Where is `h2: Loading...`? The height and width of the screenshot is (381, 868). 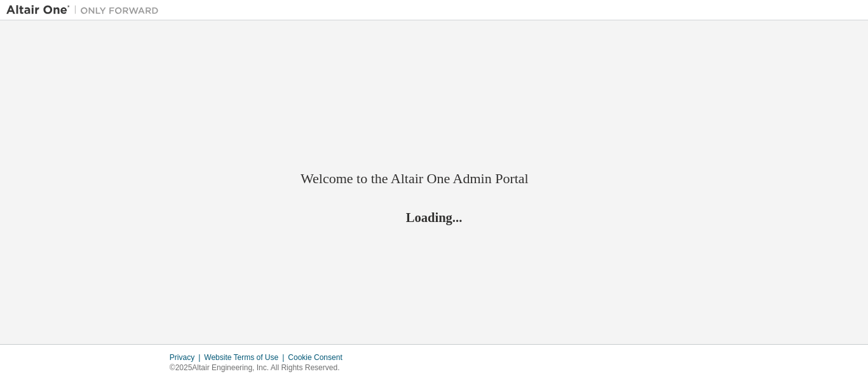
h2: Loading... is located at coordinates (434, 217).